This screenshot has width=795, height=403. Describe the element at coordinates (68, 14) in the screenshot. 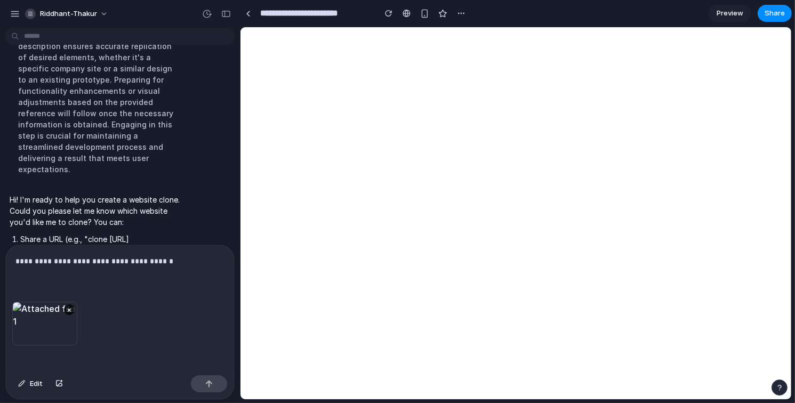

I see `span: riddhant-thakur` at that location.